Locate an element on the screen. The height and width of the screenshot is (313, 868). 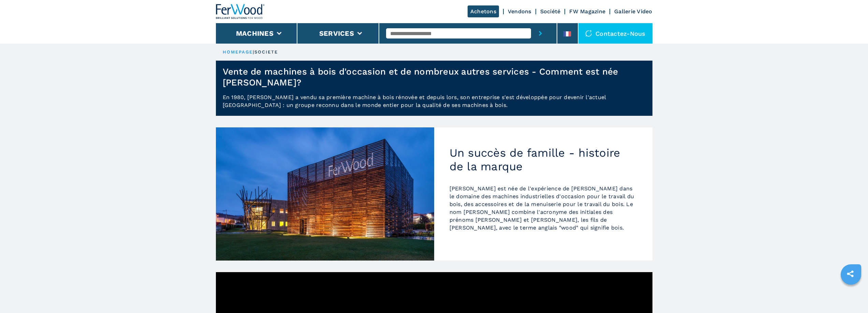
a: Vendons is located at coordinates (519, 11).